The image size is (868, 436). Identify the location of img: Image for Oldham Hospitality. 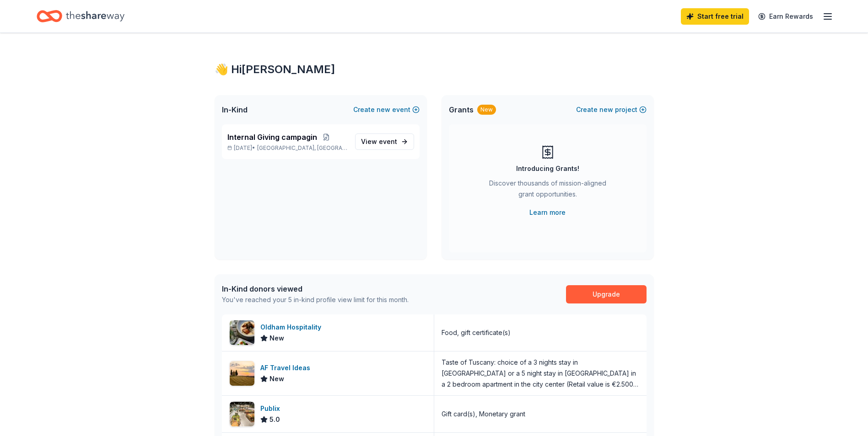
(242, 332).